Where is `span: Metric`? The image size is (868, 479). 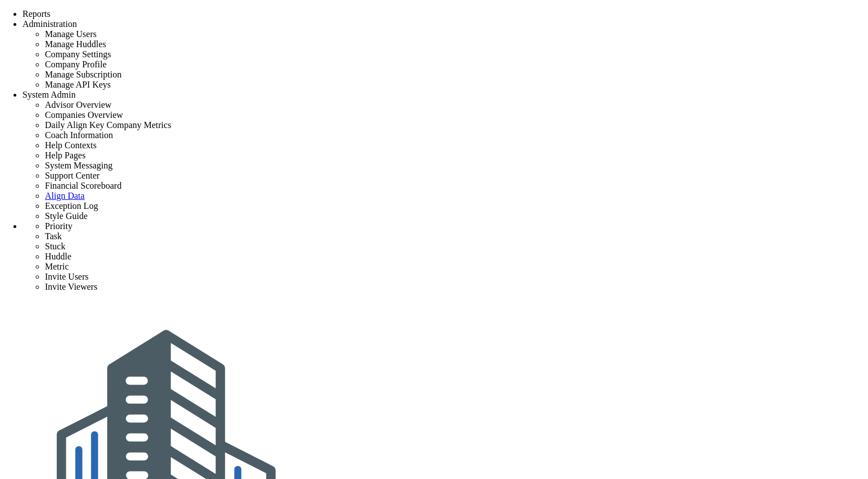 span: Metric is located at coordinates (57, 266).